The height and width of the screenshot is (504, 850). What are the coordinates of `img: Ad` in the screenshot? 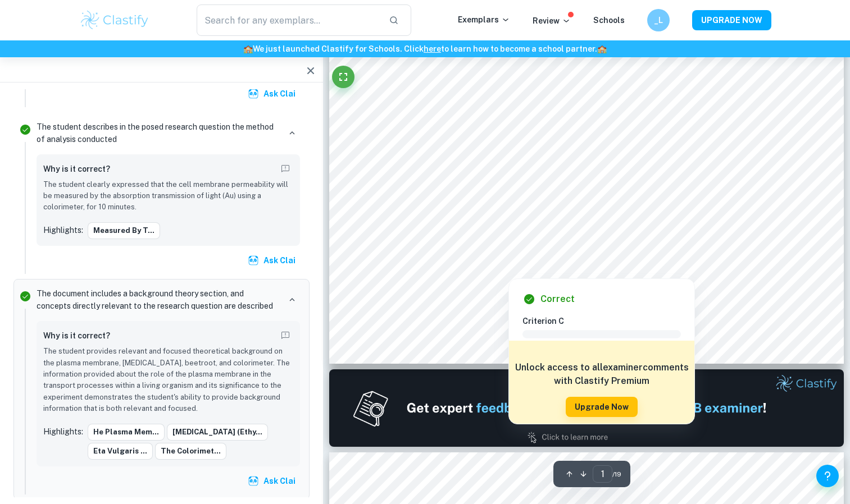 It's located at (586, 408).